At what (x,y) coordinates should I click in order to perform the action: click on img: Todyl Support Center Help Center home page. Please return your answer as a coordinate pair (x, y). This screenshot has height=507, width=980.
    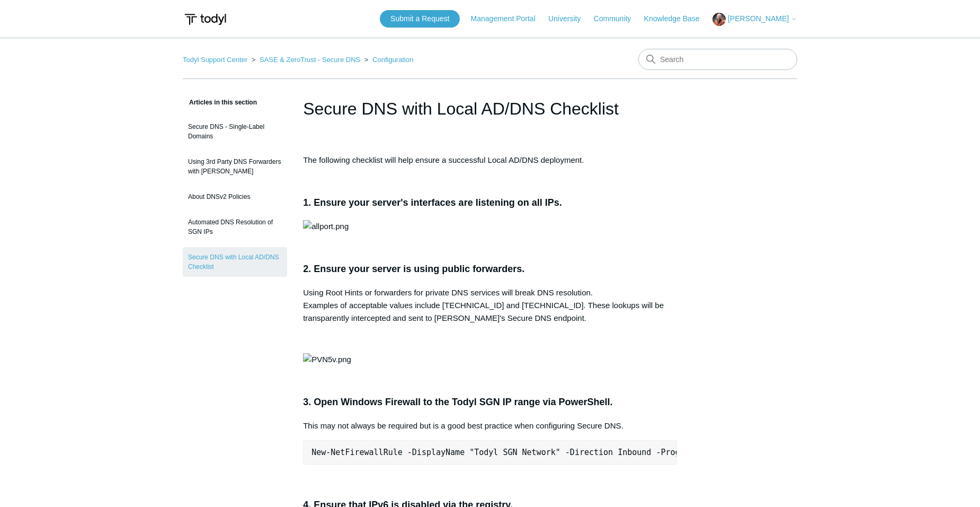
    Looking at the image, I should click on (205, 19).